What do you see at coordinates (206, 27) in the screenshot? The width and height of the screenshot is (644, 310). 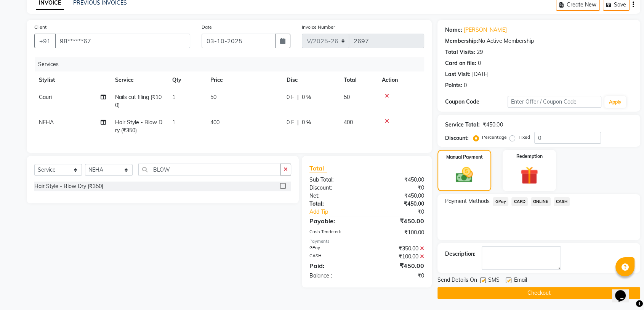 I see `label: Date` at bounding box center [206, 27].